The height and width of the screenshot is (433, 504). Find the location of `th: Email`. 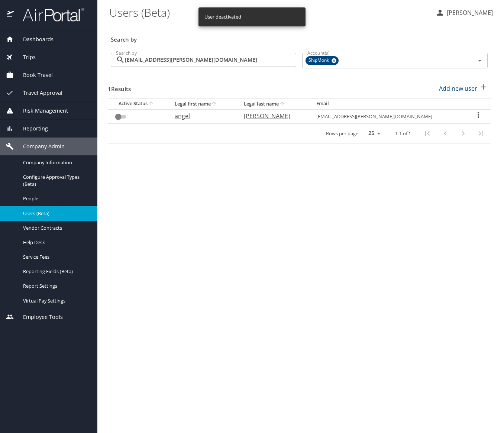

th: Email is located at coordinates (388, 104).